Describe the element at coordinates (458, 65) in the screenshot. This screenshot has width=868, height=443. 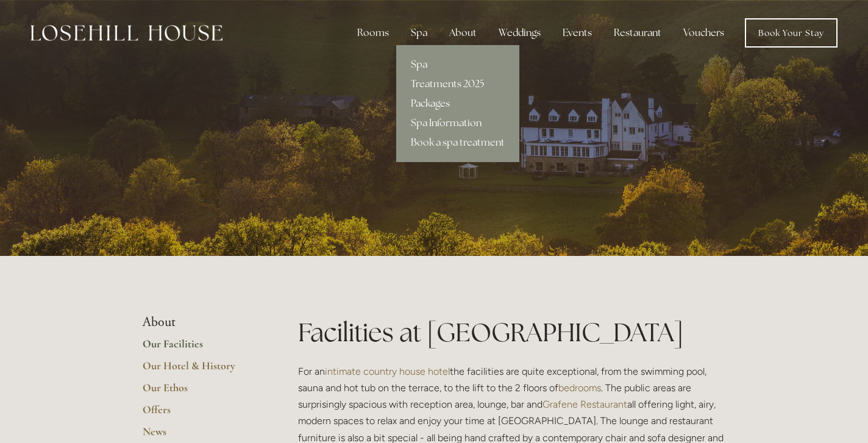
I see `a: Spa` at that location.